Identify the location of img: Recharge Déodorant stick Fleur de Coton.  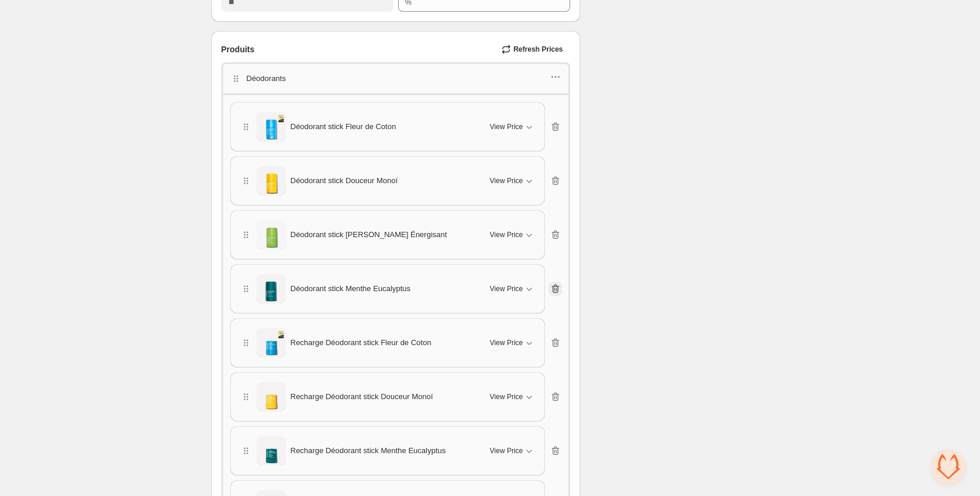
(272, 343).